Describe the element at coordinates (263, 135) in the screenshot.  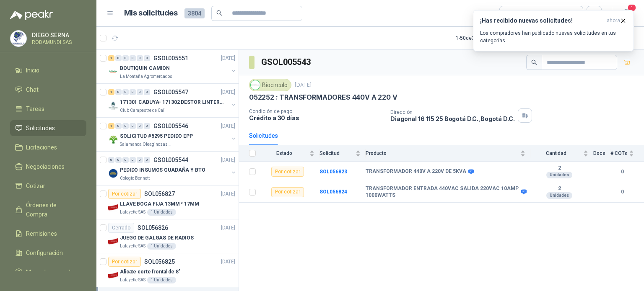
I see `div: Solicitudes` at that location.